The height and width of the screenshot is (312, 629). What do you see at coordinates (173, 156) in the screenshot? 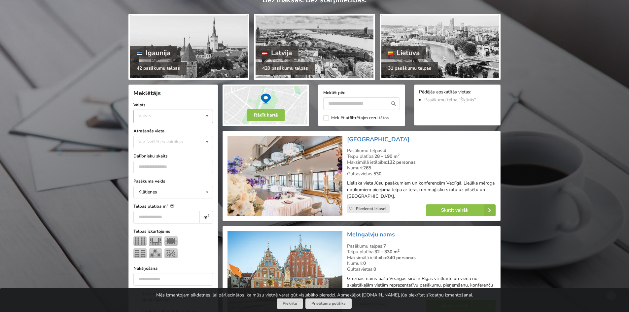
I see `label: Dalībnieku skaits` at bounding box center [173, 156].